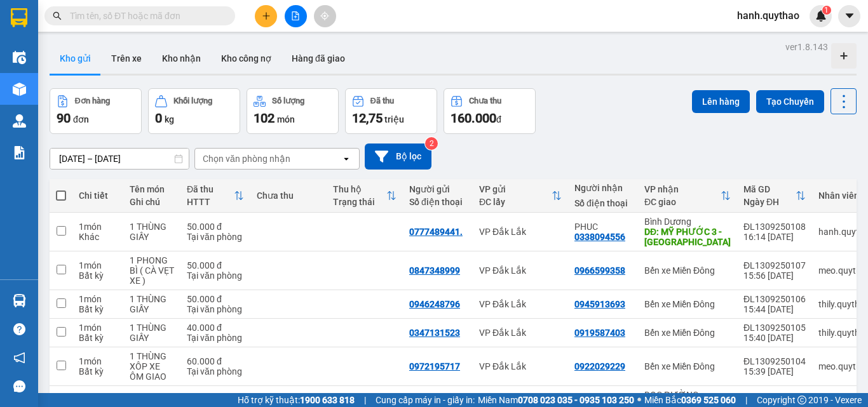  Describe the element at coordinates (687, 395) in the screenshot. I see `div: DỌC ĐƯỜNG` at that location.